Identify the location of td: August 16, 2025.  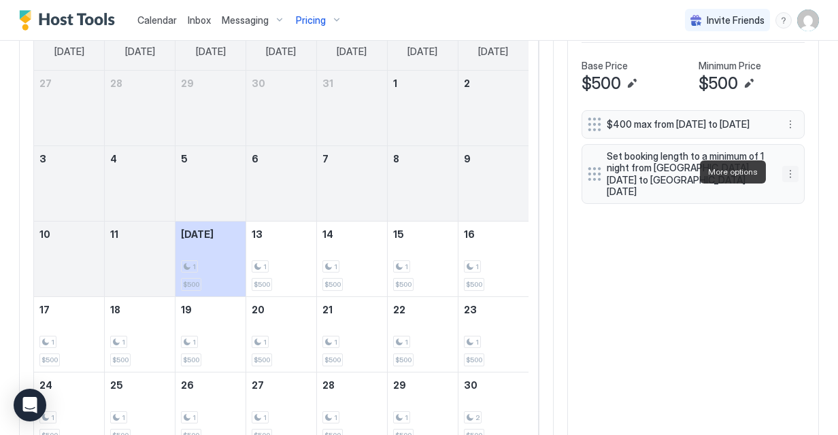
(493, 258).